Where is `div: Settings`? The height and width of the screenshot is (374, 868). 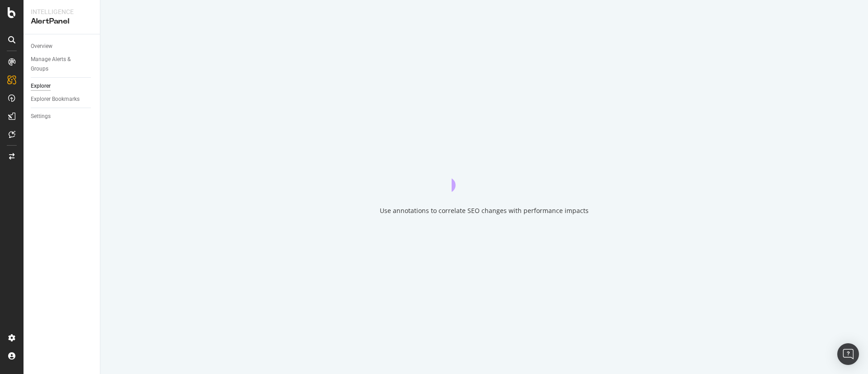 div: Settings is located at coordinates (40, 116).